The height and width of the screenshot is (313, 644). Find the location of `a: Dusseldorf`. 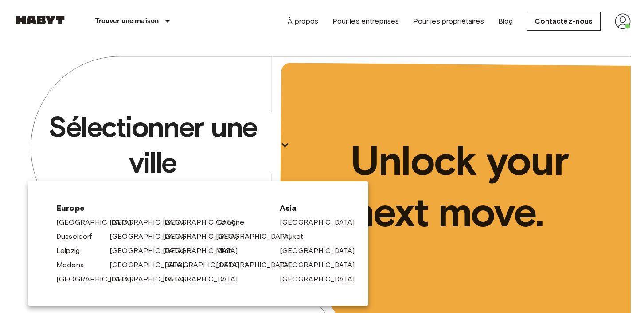

a: Dusseldorf is located at coordinates (79, 236).